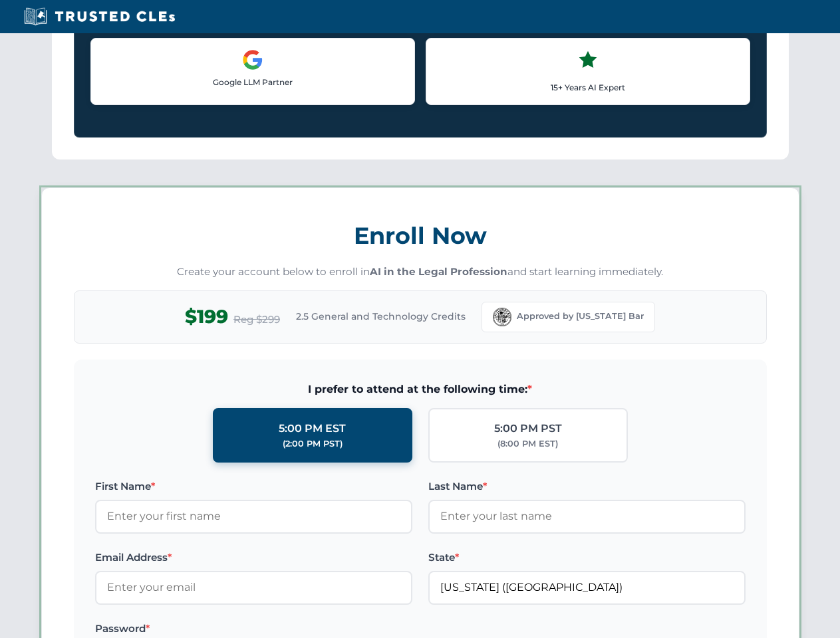 This screenshot has height=638, width=840. What do you see at coordinates (527, 444) in the screenshot?
I see `div: (8:00 PM EST)` at bounding box center [527, 444].